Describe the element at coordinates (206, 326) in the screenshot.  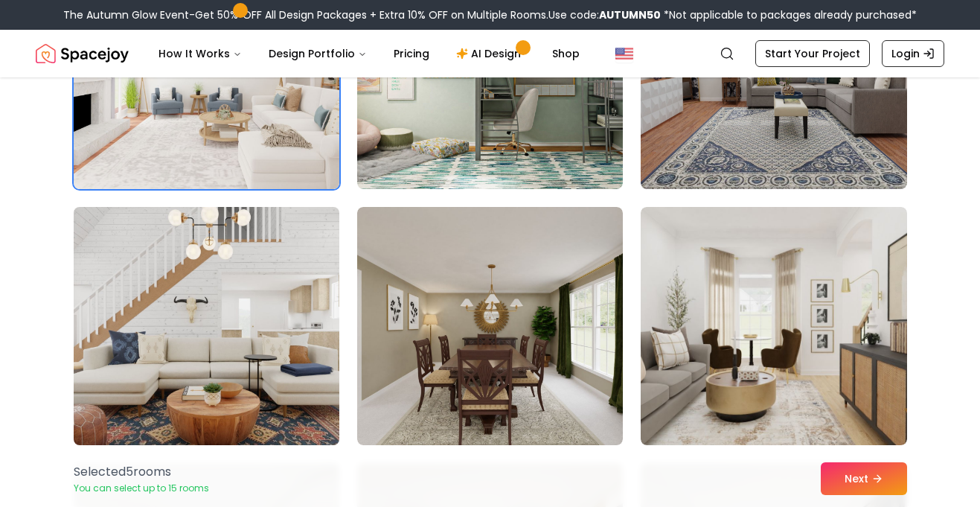
I see `img: Room room-13` at that location.